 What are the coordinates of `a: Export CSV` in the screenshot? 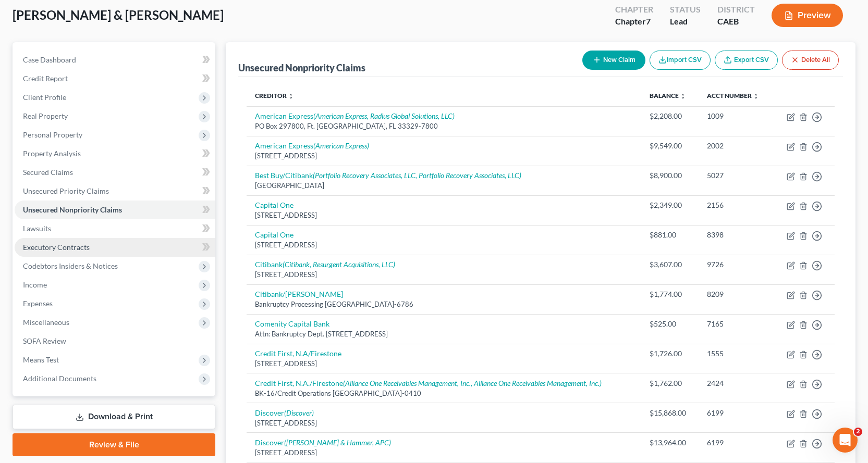 It's located at (746, 60).